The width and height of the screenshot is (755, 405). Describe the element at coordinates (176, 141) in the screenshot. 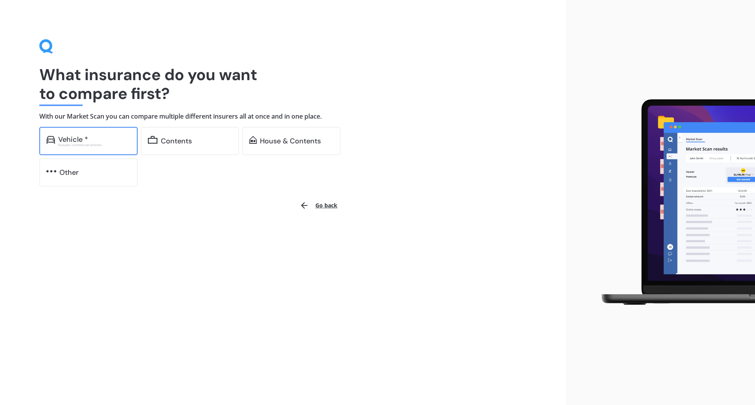

I see `div: Contents` at that location.